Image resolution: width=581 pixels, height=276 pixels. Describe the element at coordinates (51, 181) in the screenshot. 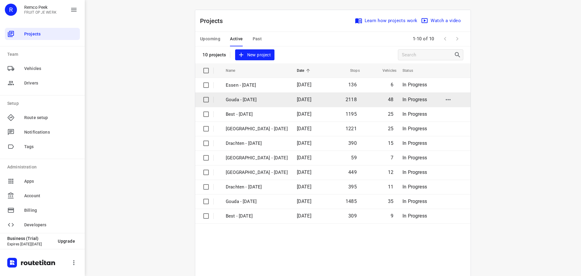

I see `span: Apps` at that location.